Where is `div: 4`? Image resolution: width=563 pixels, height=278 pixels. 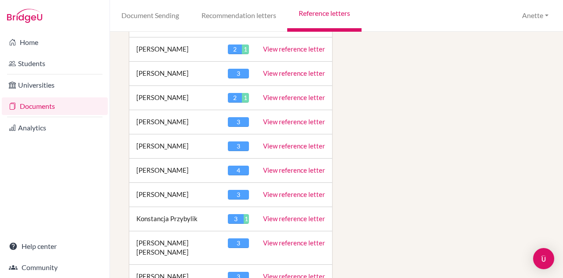 div: 4 is located at coordinates (238, 170).